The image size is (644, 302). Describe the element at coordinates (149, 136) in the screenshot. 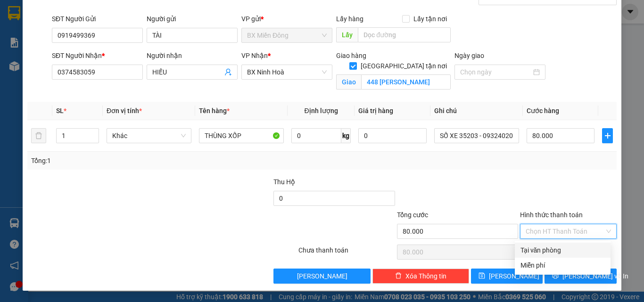

I see `span: Khác` at that location.